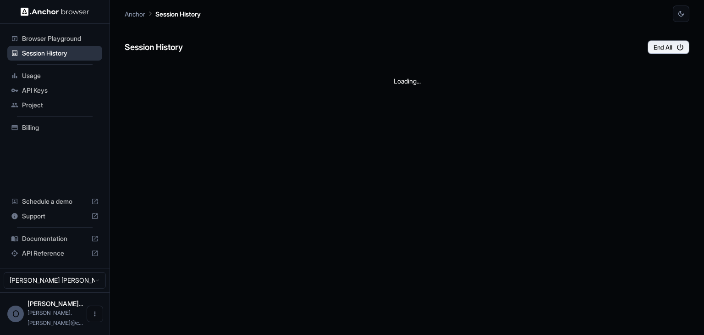  I want to click on h6: Session History, so click(154, 47).